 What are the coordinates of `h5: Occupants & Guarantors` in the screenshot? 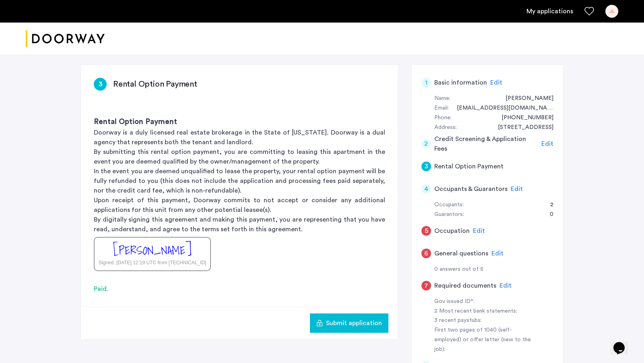 It's located at (471, 189).